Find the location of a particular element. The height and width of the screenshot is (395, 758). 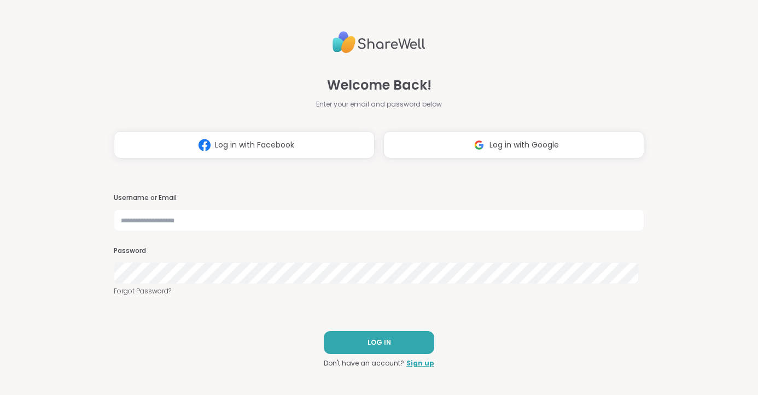

img: ShareWell Logo is located at coordinates (379, 42).